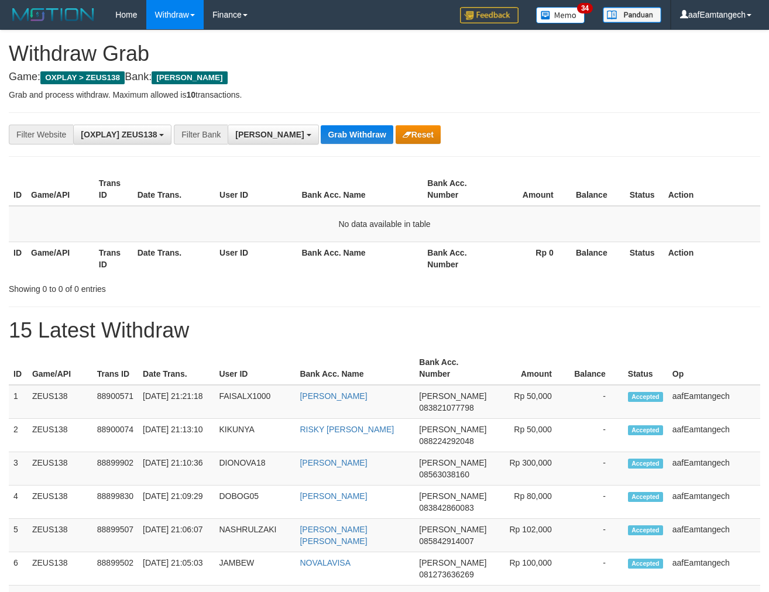  What do you see at coordinates (18, 368) in the screenshot?
I see `th: ID` at bounding box center [18, 368].